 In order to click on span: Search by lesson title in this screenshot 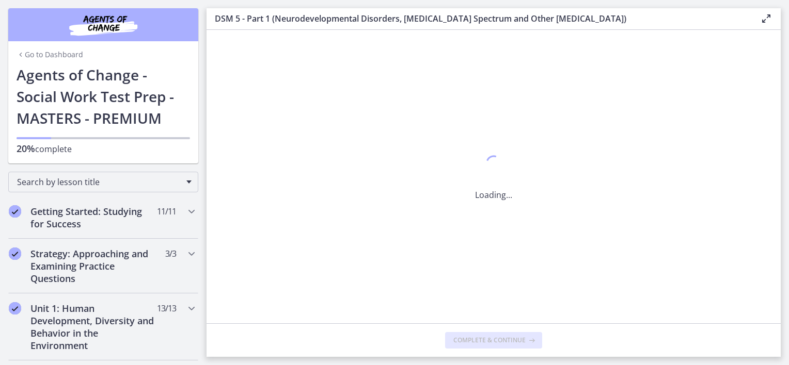, I will do `click(99, 182)`.